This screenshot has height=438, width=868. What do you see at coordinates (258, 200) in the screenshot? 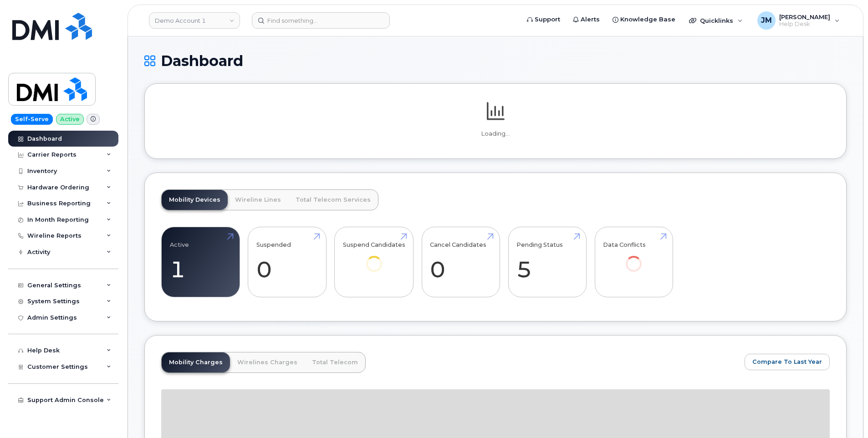
I see `a: Wireline Lines` at bounding box center [258, 200].